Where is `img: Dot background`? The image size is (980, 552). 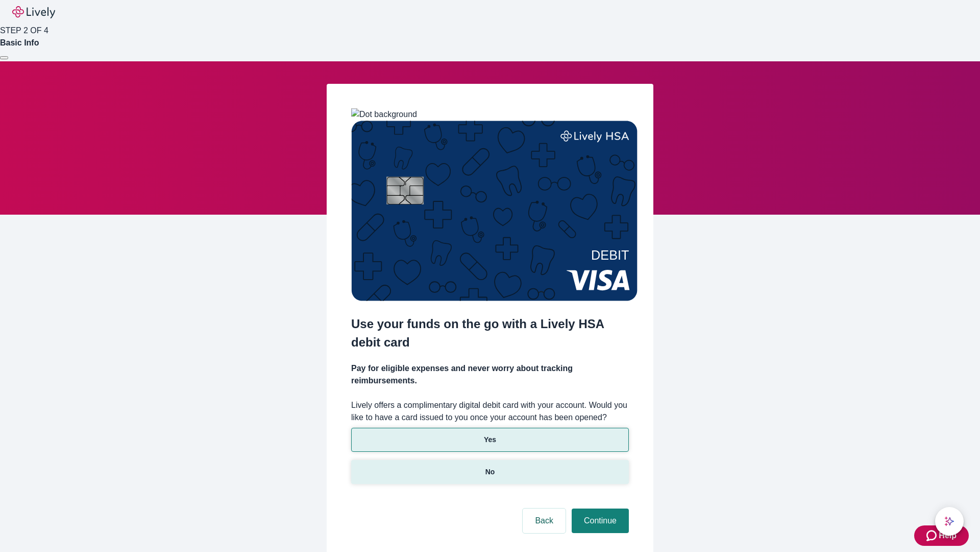
img: Dot background is located at coordinates (384, 115).